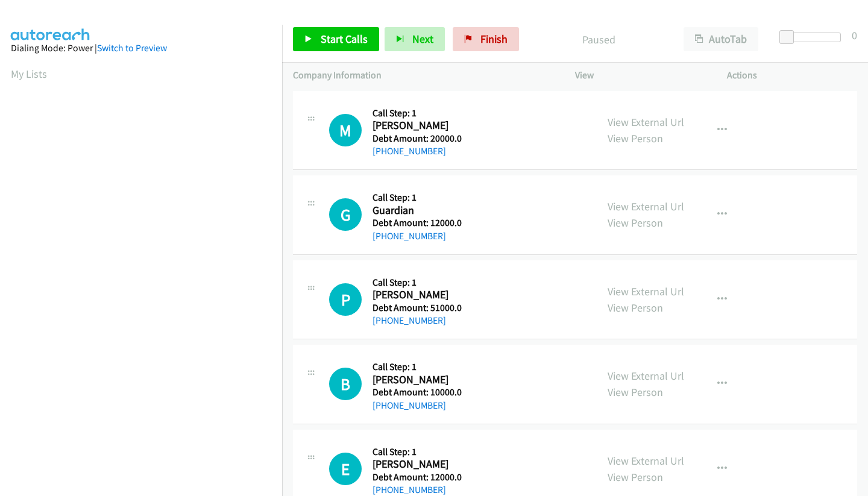 The width and height of the screenshot is (868, 496). Describe the element at coordinates (494, 38) in the screenshot. I see `span: Finish` at that location.